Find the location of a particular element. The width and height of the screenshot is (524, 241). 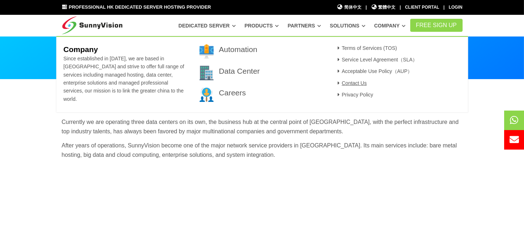

a: Contact Us is located at coordinates (351, 83).